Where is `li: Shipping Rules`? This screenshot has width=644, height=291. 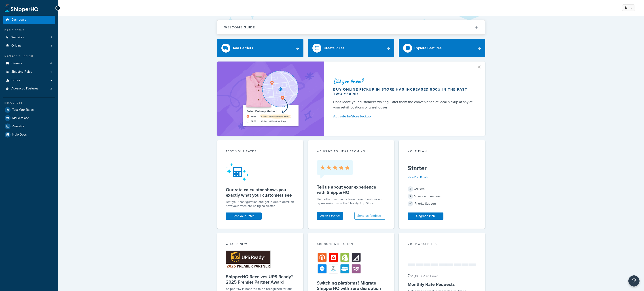 li: Shipping Rules is located at coordinates (29, 72).